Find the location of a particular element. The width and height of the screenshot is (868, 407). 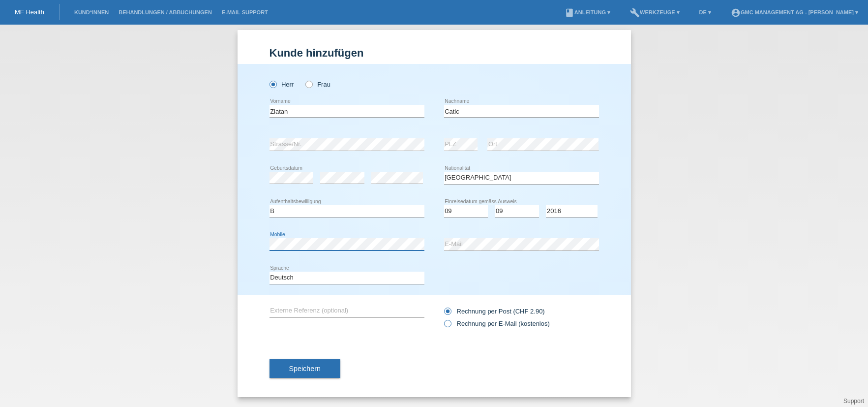

i: book is located at coordinates (569, 13).